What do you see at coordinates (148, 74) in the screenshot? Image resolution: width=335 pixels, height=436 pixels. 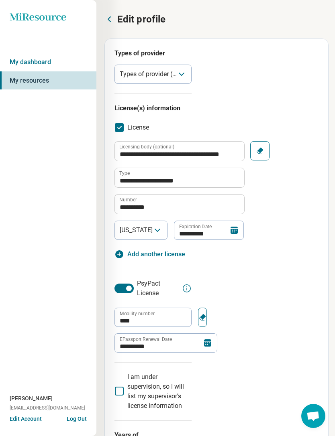 I see `div: Types of provider (1)` at bounding box center [148, 74].